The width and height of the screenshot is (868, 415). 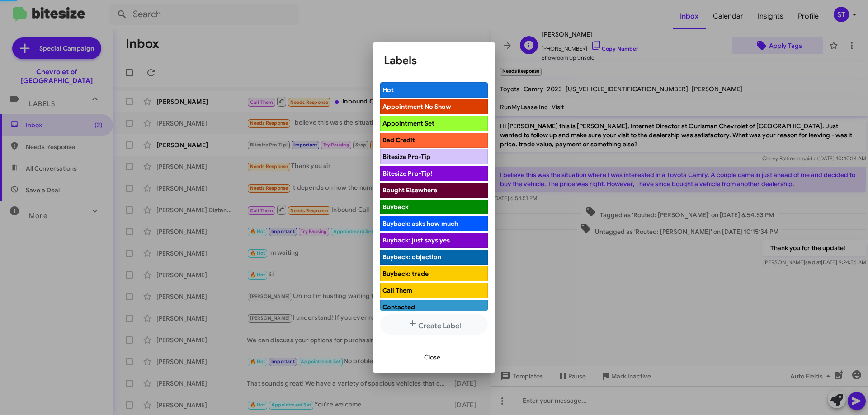 What do you see at coordinates (406, 274) in the screenshot?
I see `span: Buyback: trade` at bounding box center [406, 274].